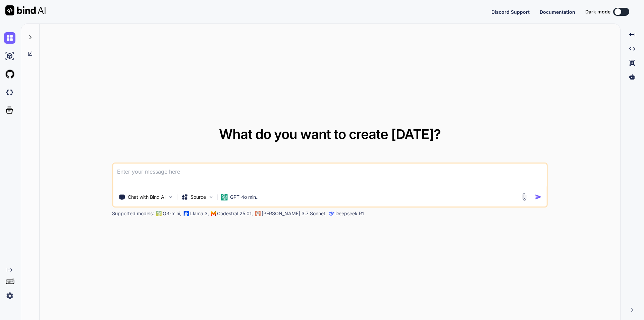 The image size is (644, 320). I want to click on img: Mistral-AI, so click(213, 214).